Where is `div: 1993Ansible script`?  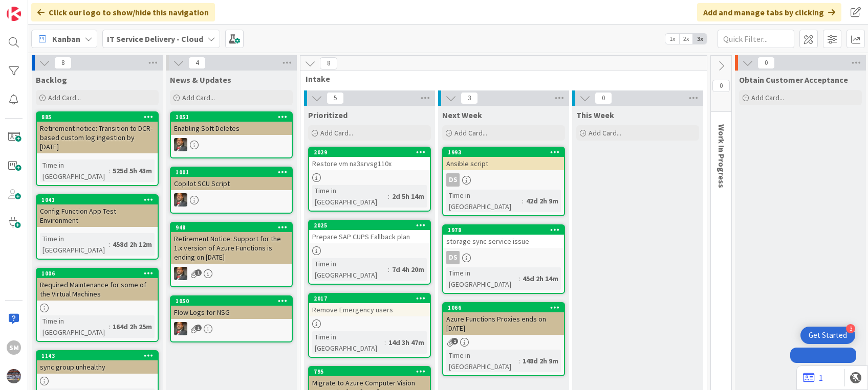
div: 1993Ansible script is located at coordinates (504, 159).